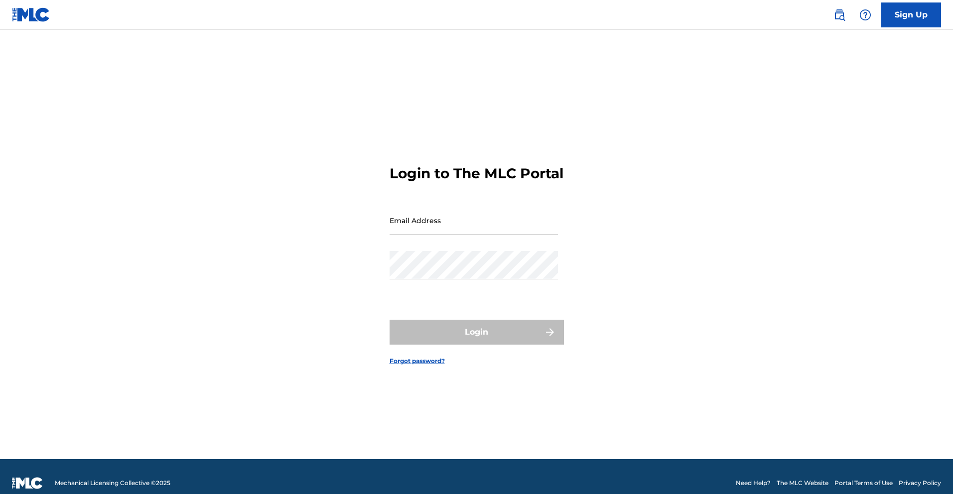  What do you see at coordinates (839, 15) in the screenshot?
I see `img: search` at bounding box center [839, 15].